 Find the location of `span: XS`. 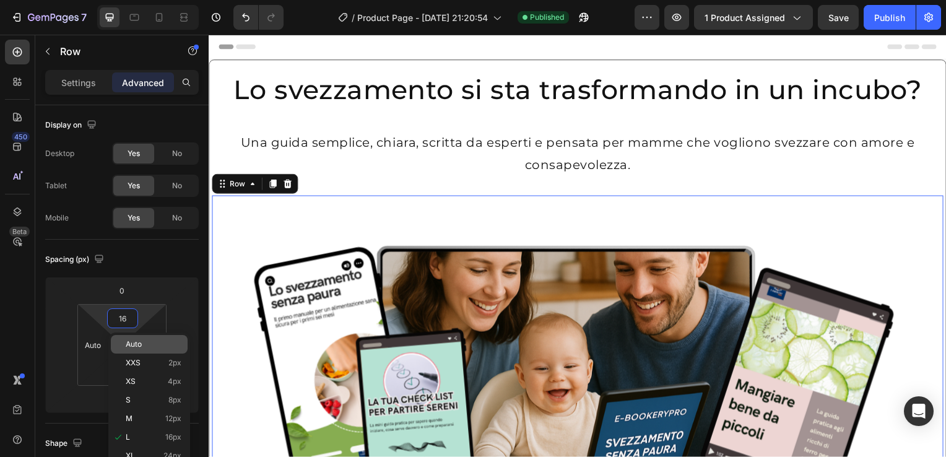

span: XS is located at coordinates (131, 381).